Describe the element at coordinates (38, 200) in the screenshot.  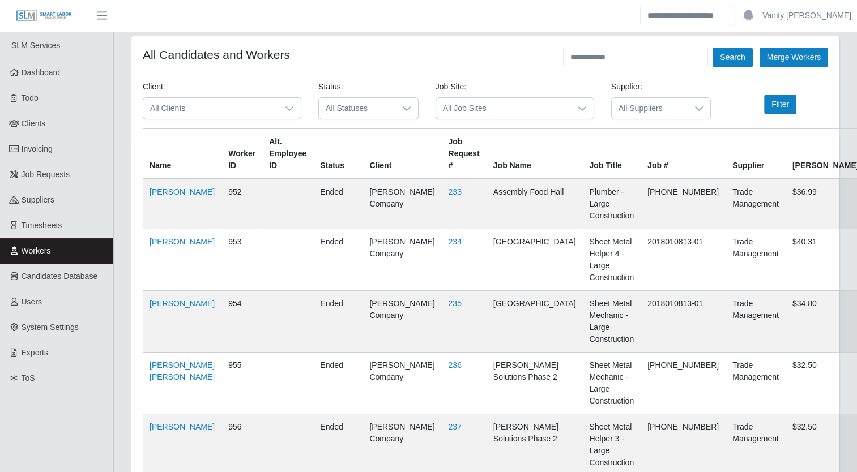
I see `span: Suppliers` at that location.